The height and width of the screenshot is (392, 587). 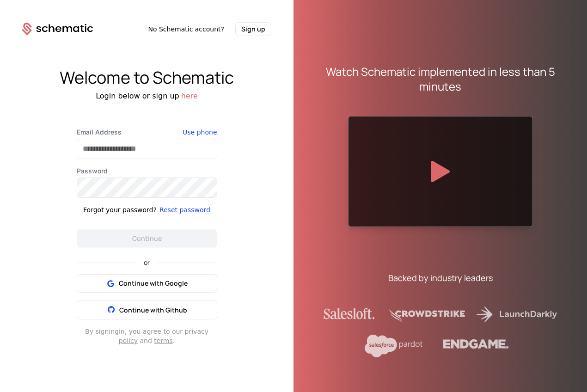 I want to click on label: Password, so click(x=147, y=171).